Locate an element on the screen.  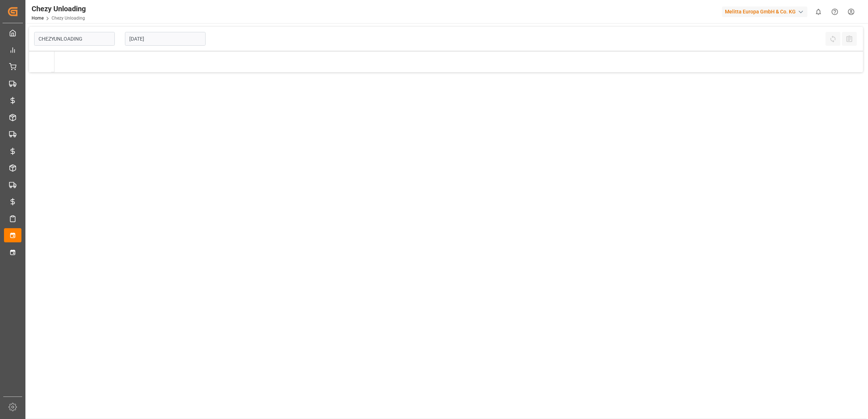
input: Type to search/select is located at coordinates (74, 39).